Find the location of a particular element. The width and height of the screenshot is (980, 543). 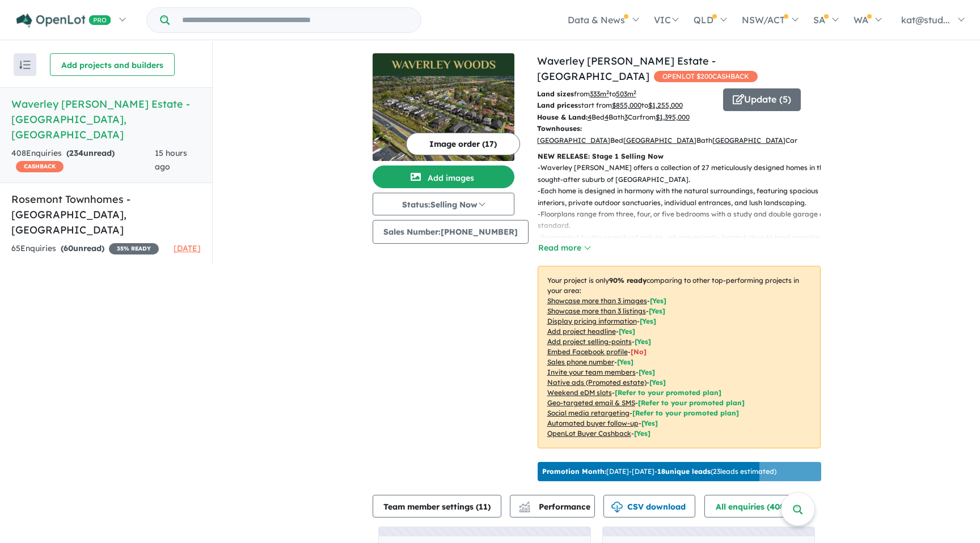

b: House & Land: is located at coordinates (562, 117).